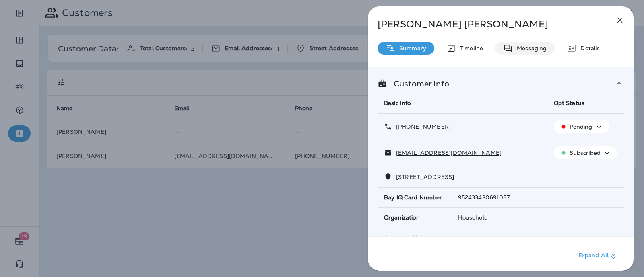 This screenshot has height=277, width=644. What do you see at coordinates (410, 48) in the screenshot?
I see `p: Summary` at bounding box center [410, 48].